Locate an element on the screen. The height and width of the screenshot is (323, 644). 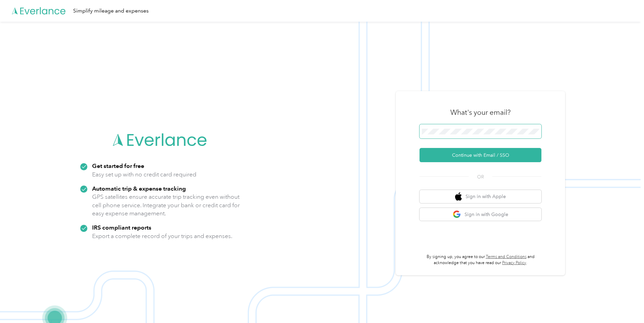
a: Privacy Policy is located at coordinates (514, 263).